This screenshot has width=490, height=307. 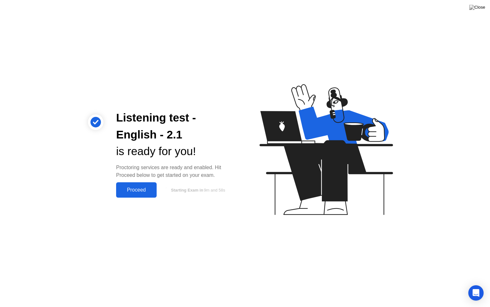 What do you see at coordinates (176, 171) in the screenshot?
I see `div: Proctoring services are ready and enabled. Hit Proceed below to get started on your exam.` at bounding box center [176, 171].